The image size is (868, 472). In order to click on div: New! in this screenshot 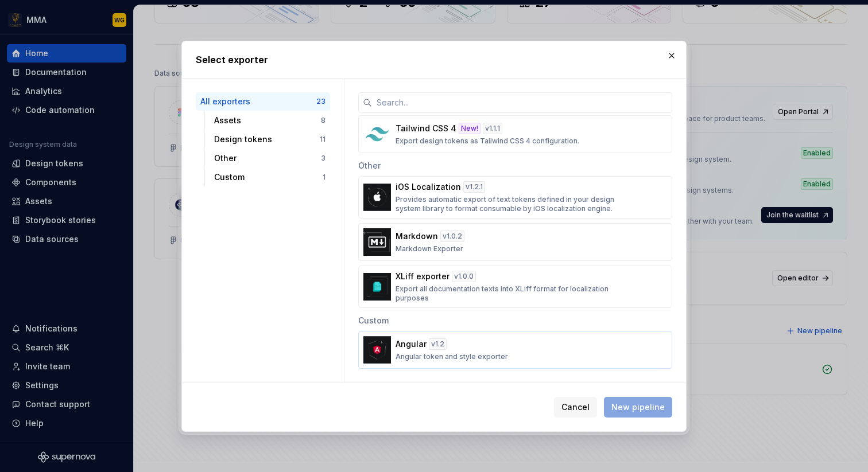, I will do `click(469, 128)`.